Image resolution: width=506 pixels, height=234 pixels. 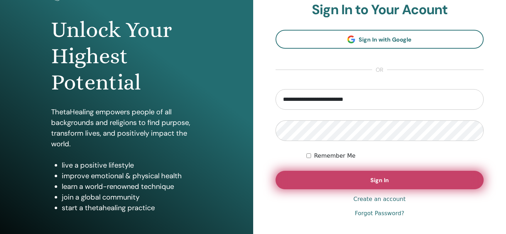 What do you see at coordinates (132, 186) in the screenshot?
I see `li: learn a world-renowned technique` at bounding box center [132, 186].